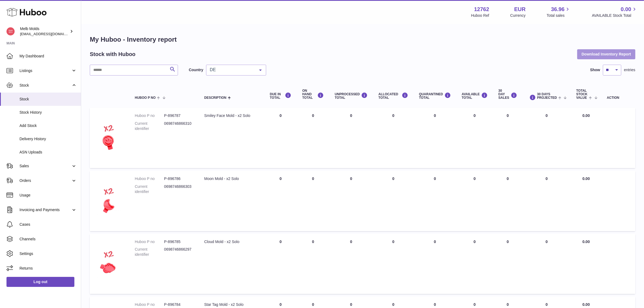  What do you see at coordinates (48, 195) in the screenshot?
I see `span: Usage` at bounding box center [48, 195].